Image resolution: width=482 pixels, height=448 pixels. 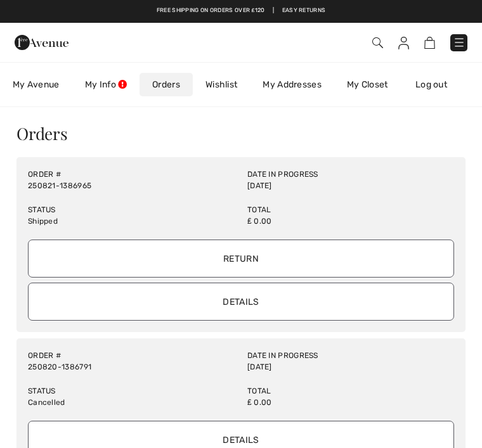 I want to click on a: 1ère Avenue, so click(x=41, y=42).